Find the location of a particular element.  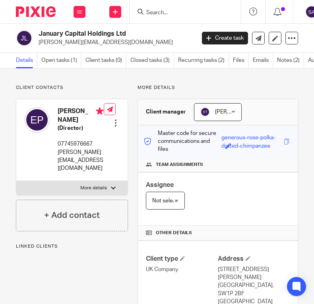

a: Client tasks (0) is located at coordinates (106, 60).